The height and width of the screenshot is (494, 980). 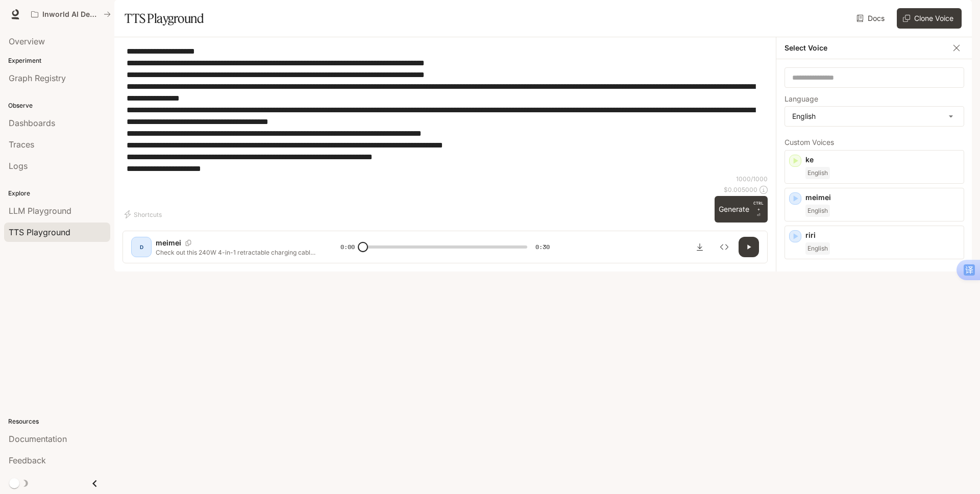 What do you see at coordinates (164, 18) in the screenshot?
I see `h1: TTS Playground` at bounding box center [164, 18].